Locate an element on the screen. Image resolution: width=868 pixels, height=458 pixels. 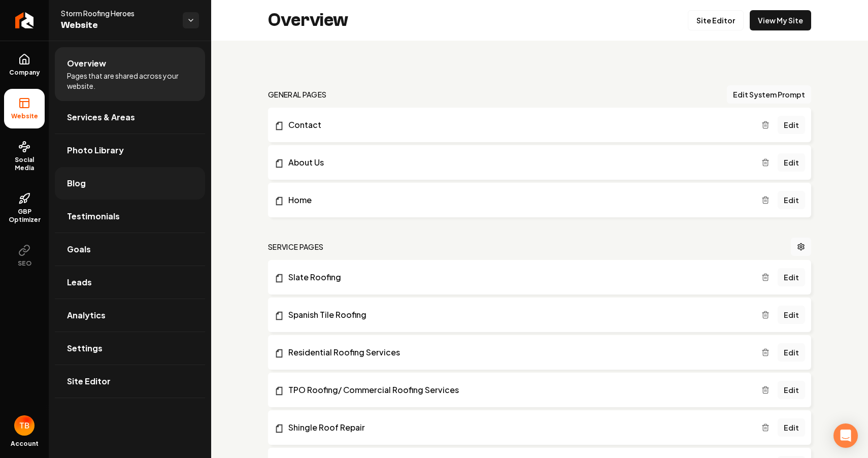
a: Settings is located at coordinates (129, 349).